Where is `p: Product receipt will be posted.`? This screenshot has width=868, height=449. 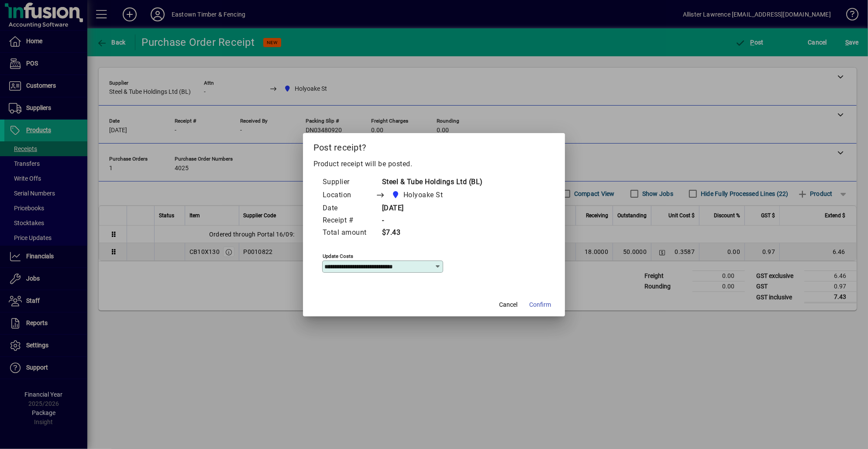 p: Product receipt will be posted. is located at coordinates (434, 164).